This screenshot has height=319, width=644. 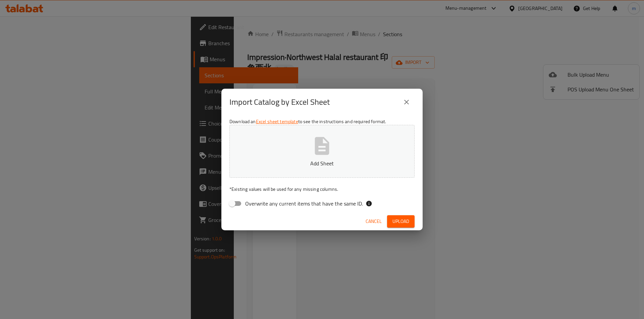 What do you see at coordinates (322, 163) in the screenshot?
I see `p: Add Sheet` at bounding box center [322, 163].